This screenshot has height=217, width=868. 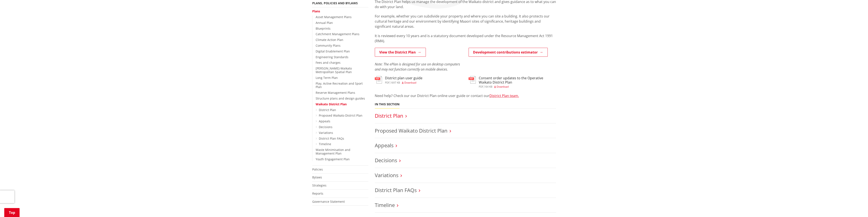 What do you see at coordinates (340, 98) in the screenshot?
I see `a: Structure plans and design guides` at bounding box center [340, 98].